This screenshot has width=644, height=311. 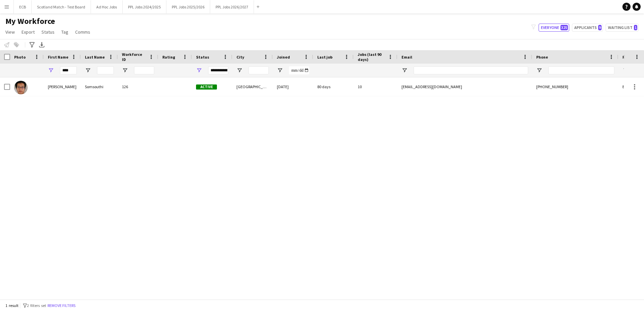 What do you see at coordinates (333, 86) in the screenshot?
I see `div: 80 days` at bounding box center [333, 86].